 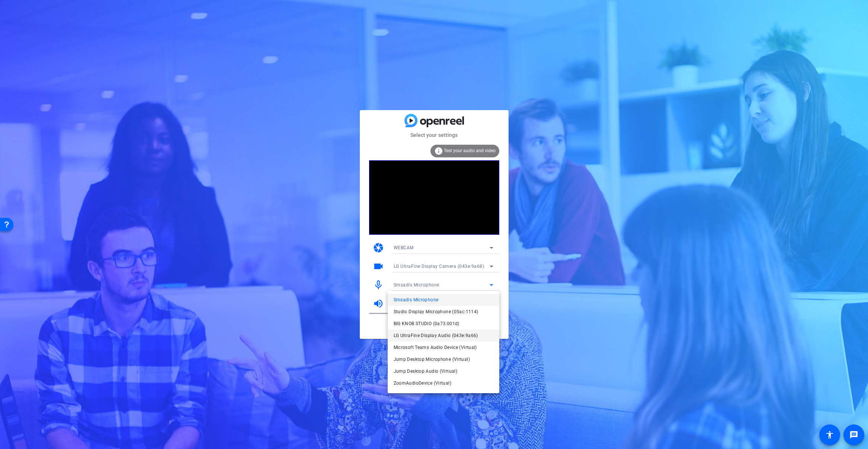 What do you see at coordinates (426, 323) in the screenshot?
I see `span: BIG KNOB STUDIO (0a73:001d)` at bounding box center [426, 323].